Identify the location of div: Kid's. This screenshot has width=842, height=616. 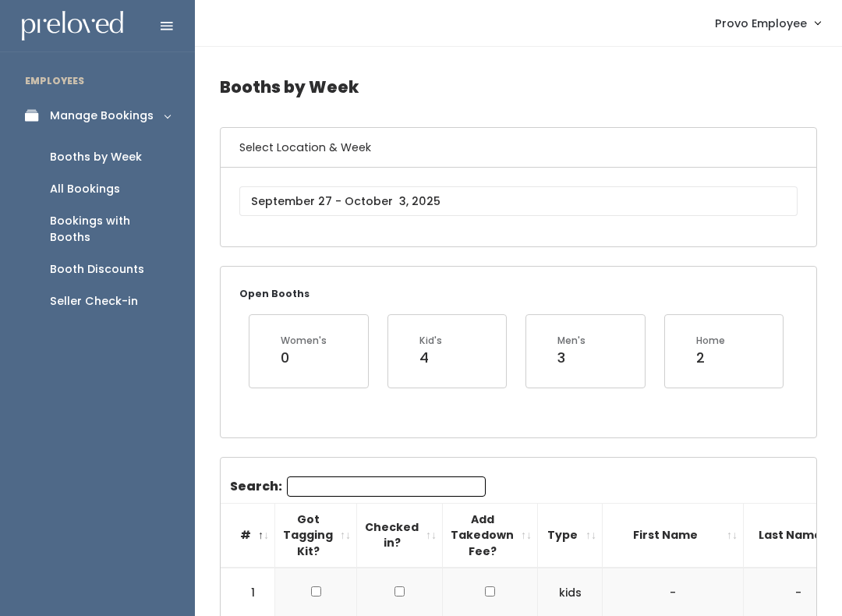
(430, 341).